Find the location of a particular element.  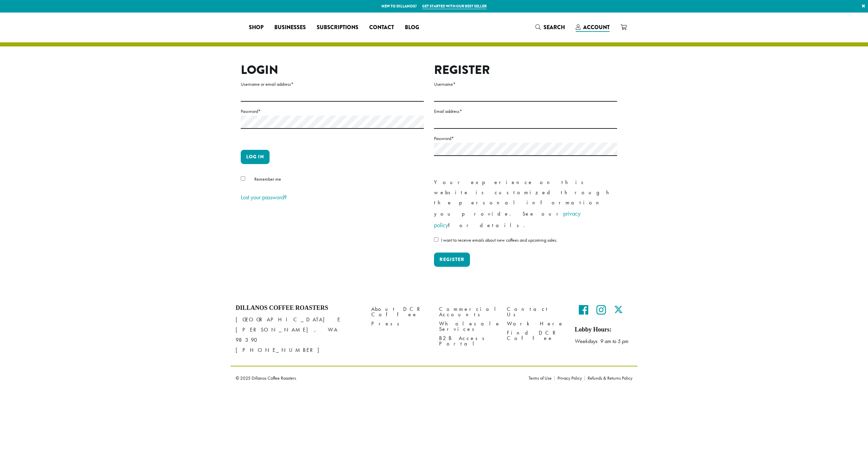

h5: Lobby Hours: is located at coordinates (604, 330).